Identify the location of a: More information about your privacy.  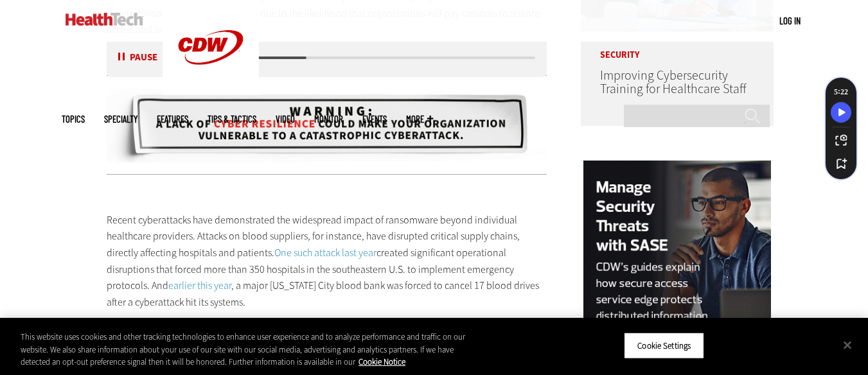
(381, 362).